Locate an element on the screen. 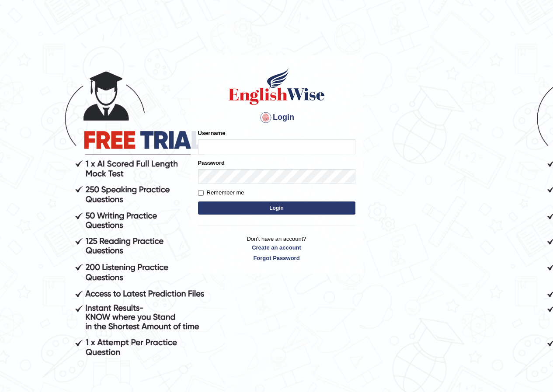 Image resolution: width=553 pixels, height=392 pixels. a: Forgot Password is located at coordinates (277, 258).